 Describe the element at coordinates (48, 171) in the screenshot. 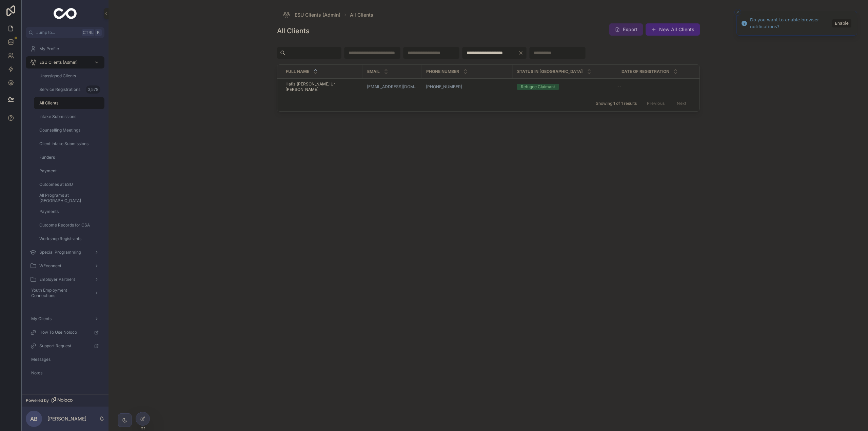

I see `span: Payment` at that location.